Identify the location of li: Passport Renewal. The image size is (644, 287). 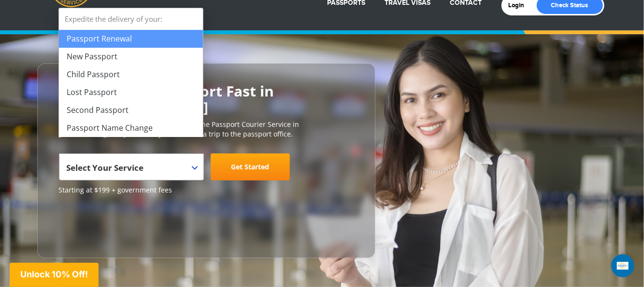
(131, 39).